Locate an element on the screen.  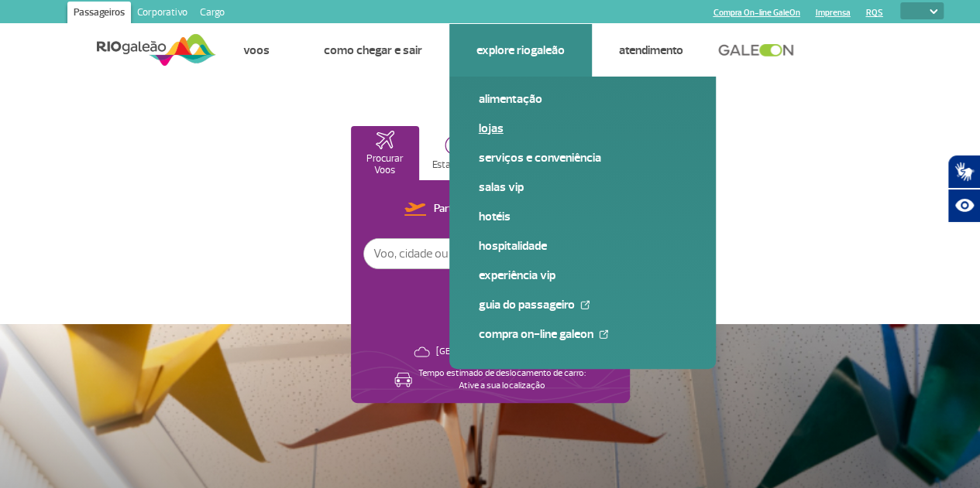
a: Como chegar e sair is located at coordinates (373, 50).